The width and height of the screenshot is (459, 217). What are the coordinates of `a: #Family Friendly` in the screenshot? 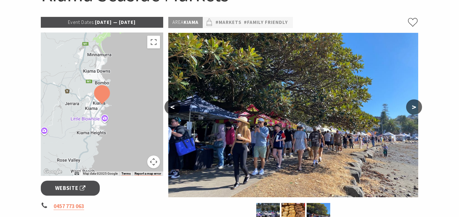 It's located at (266, 22).